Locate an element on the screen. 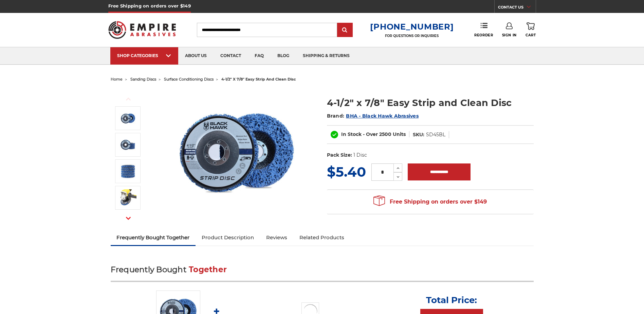  span: surface conditioning discs is located at coordinates (189, 79).